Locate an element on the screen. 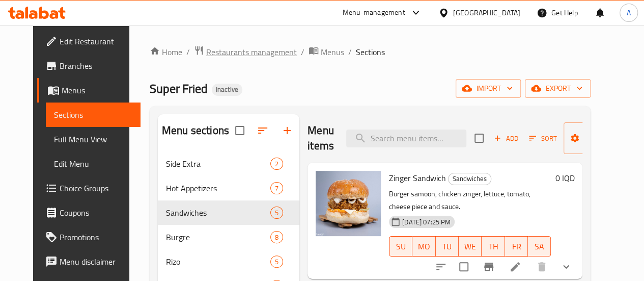  span: Full Menu View is located at coordinates (93, 140).